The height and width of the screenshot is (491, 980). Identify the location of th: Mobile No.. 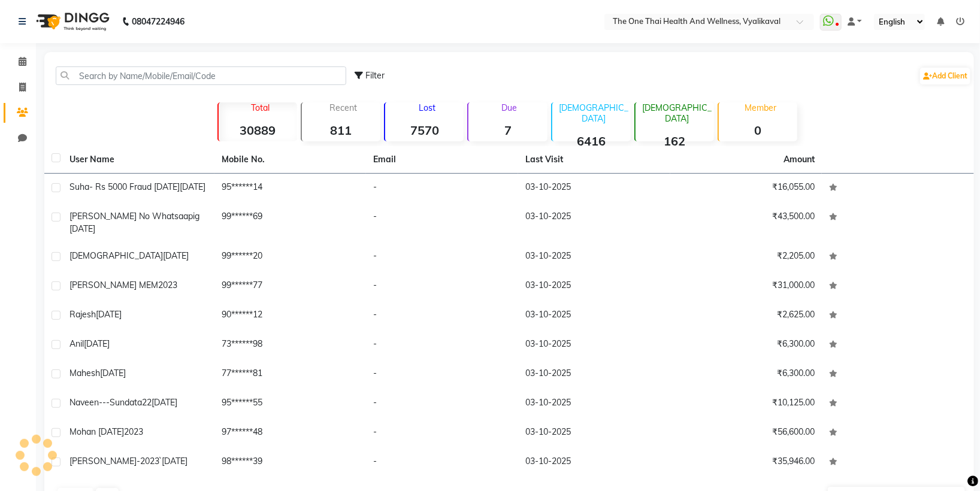
(291, 160).